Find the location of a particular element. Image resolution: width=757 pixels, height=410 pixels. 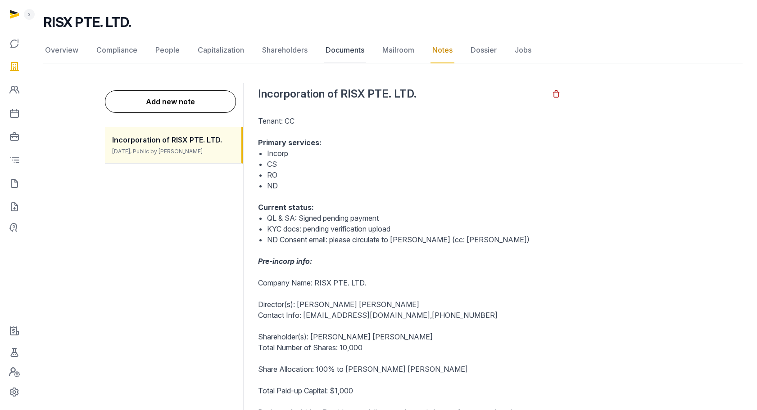

span: Incorporation of RISX PTE. LTD. is located at coordinates (167, 140).